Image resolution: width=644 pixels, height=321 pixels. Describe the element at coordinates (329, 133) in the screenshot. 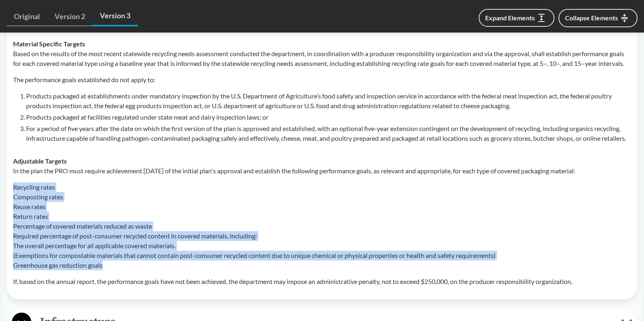

I see `p: For a period of five years after the date on which the first version of the plan is approved and ...` at that location.